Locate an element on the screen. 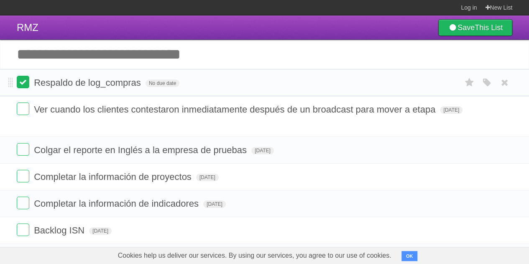 This screenshot has width=529, height=264. span: Completar la información de indicadores is located at coordinates (117, 203).